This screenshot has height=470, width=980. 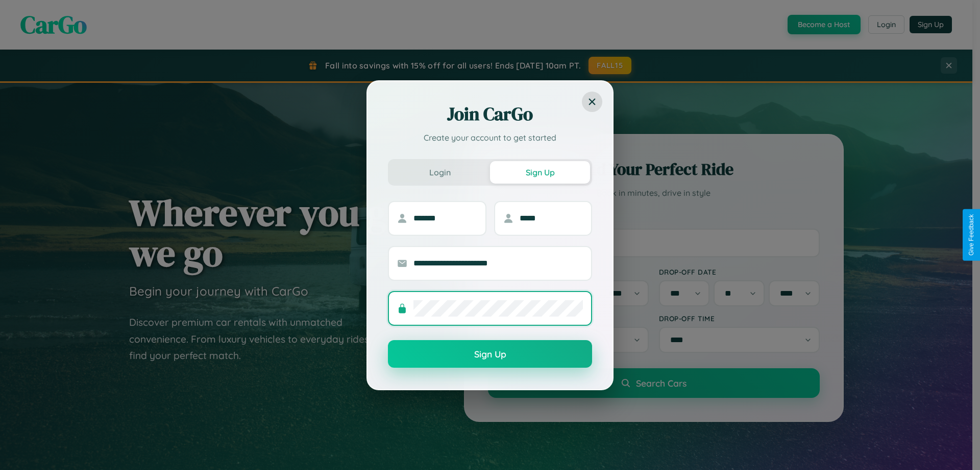 What do you see at coordinates (490, 114) in the screenshot?
I see `h2: Join CarGo` at bounding box center [490, 114].